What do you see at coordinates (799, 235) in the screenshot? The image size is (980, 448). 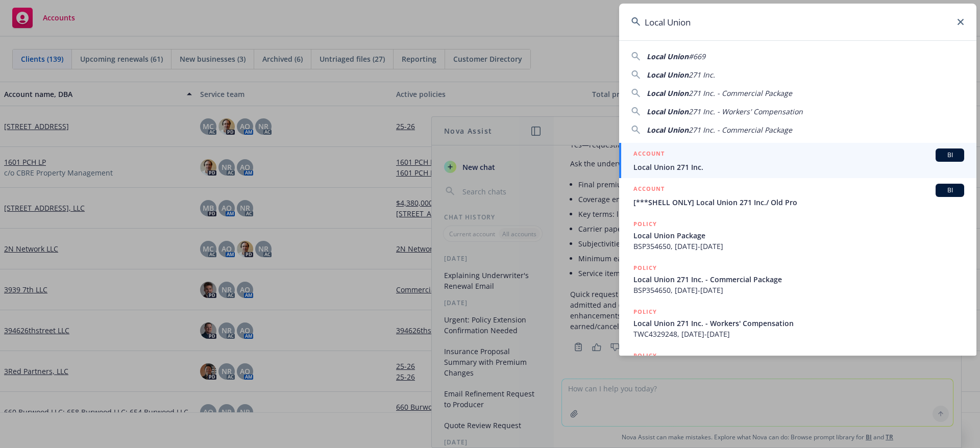 I see `span: Local Union Package` at bounding box center [799, 235].